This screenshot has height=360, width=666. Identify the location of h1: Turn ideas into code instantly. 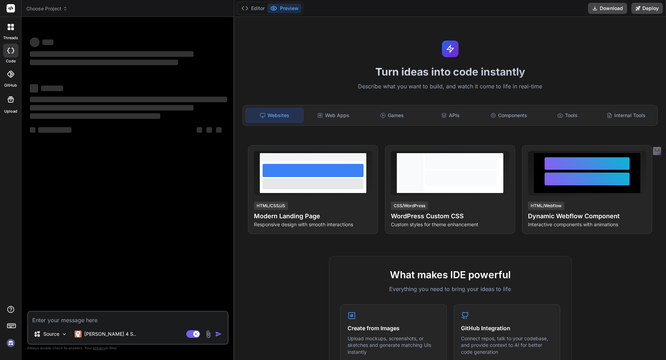
(450, 72).